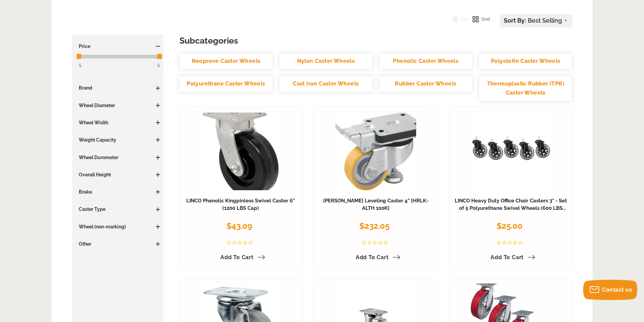  What do you see at coordinates (525, 61) in the screenshot?
I see `a: Polyolefin Caster Wheels` at bounding box center [525, 61].